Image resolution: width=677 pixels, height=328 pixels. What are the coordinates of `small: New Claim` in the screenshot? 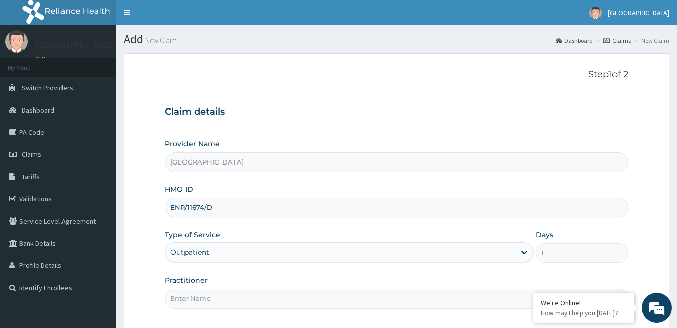 It's located at (160, 40).